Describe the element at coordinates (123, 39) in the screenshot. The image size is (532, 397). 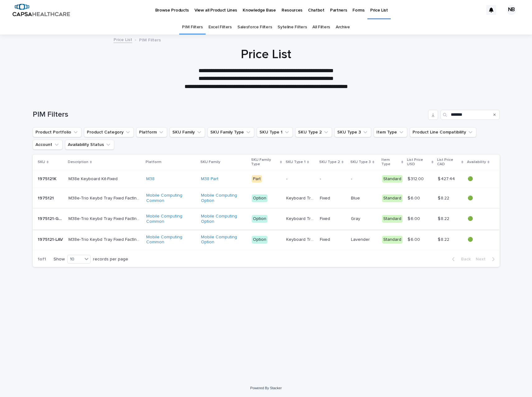
I see `a: Price List` at that location.